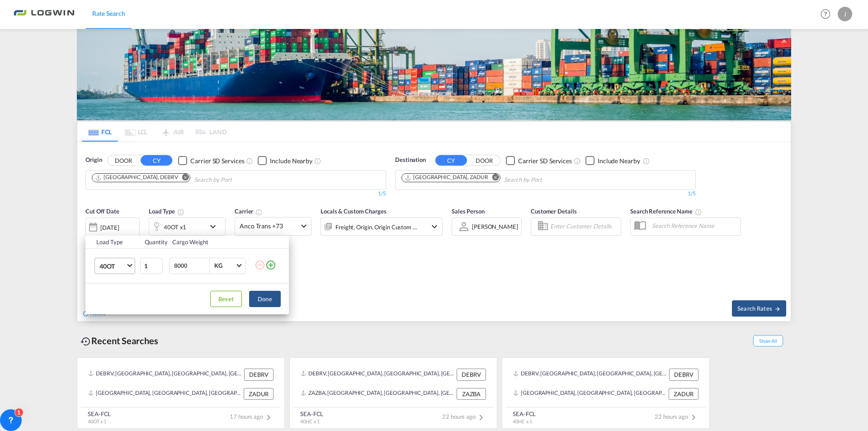  I want to click on div: KG, so click(218, 265).